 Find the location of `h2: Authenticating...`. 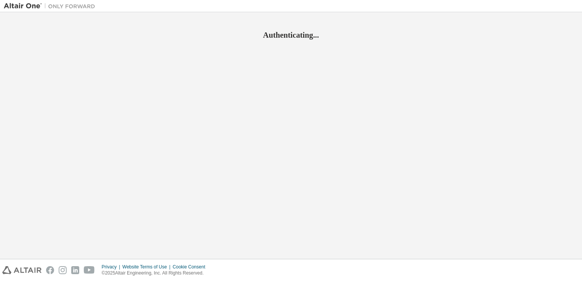

h2: Authenticating... is located at coordinates (291, 35).